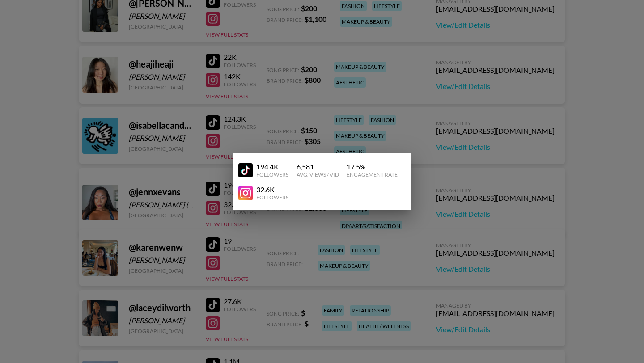 This screenshot has height=363, width=644. I want to click on div: 194.4K, so click(272, 166).